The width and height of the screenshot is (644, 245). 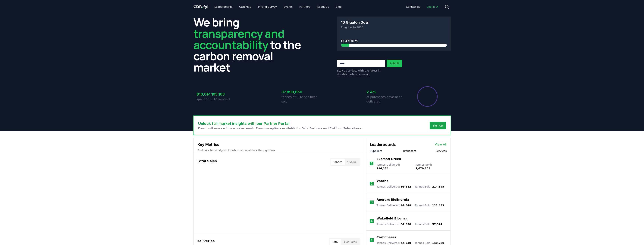 I want to click on h3: 0.3790%, so click(x=394, y=41).